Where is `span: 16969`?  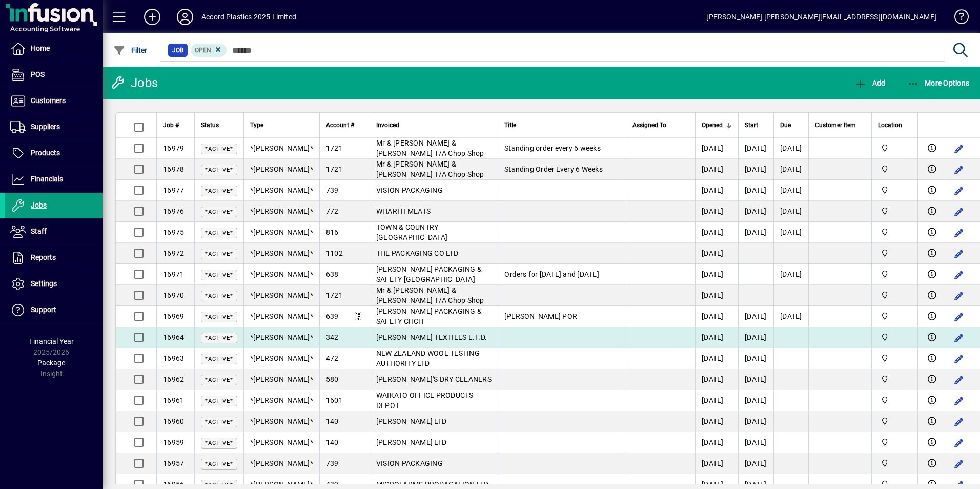 span: 16969 is located at coordinates (173, 317).